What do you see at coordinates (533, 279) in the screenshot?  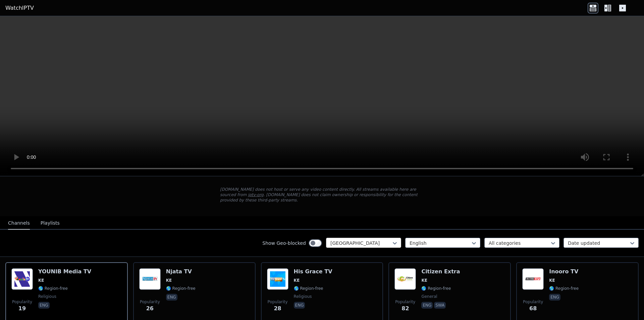 I see `img: Inooro TV` at bounding box center [533, 279].